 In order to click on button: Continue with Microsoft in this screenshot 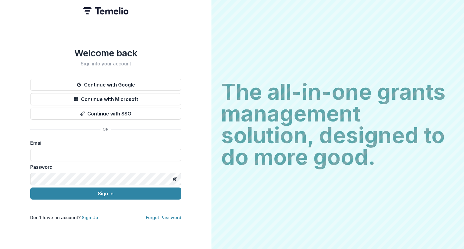, I will do `click(106, 99)`.